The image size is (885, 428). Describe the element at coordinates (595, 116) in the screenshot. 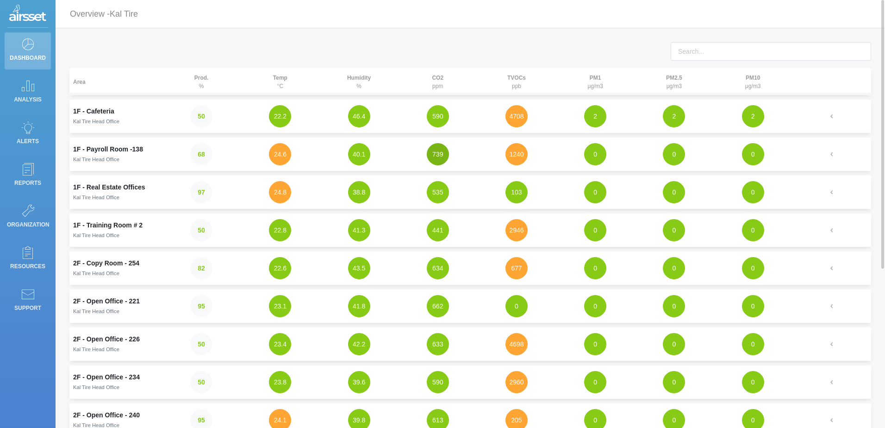

I see `button: 2` at that location.